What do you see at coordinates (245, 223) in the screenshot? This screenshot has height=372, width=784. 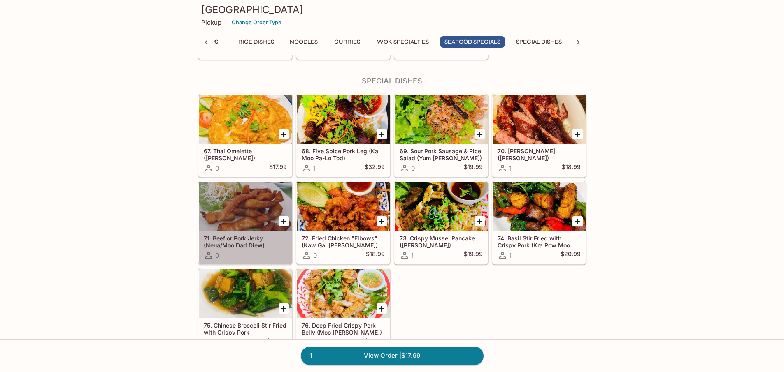 I see `a: 71. Beef or Pork Jerky (Neua/Moo Dad Diew)0` at bounding box center [245, 223].